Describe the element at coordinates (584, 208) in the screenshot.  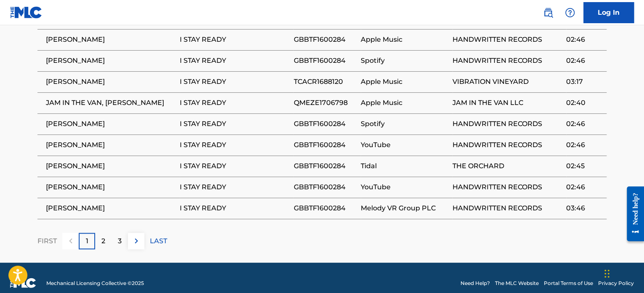
I see `span: 03:46` at that location.